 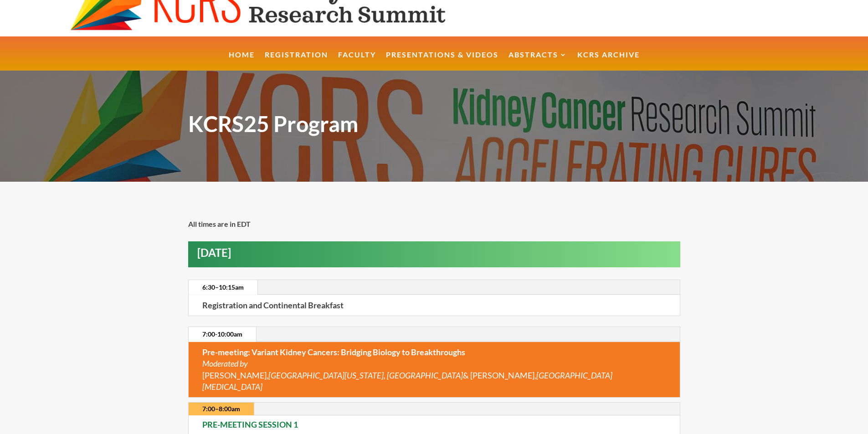 What do you see at coordinates (242, 61) in the screenshot?
I see `a: Home` at bounding box center [242, 61].